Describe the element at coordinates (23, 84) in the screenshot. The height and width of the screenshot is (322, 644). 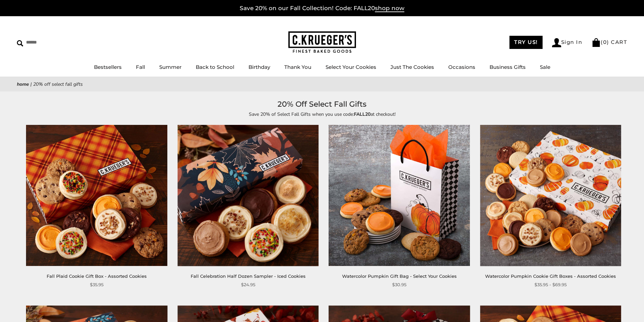
I see `a: Home` at that location.